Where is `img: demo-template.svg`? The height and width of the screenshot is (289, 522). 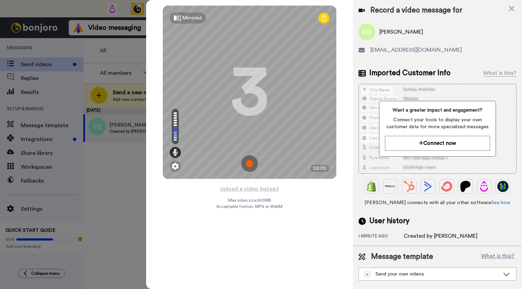 img: demo-template.svg is located at coordinates (367, 275).